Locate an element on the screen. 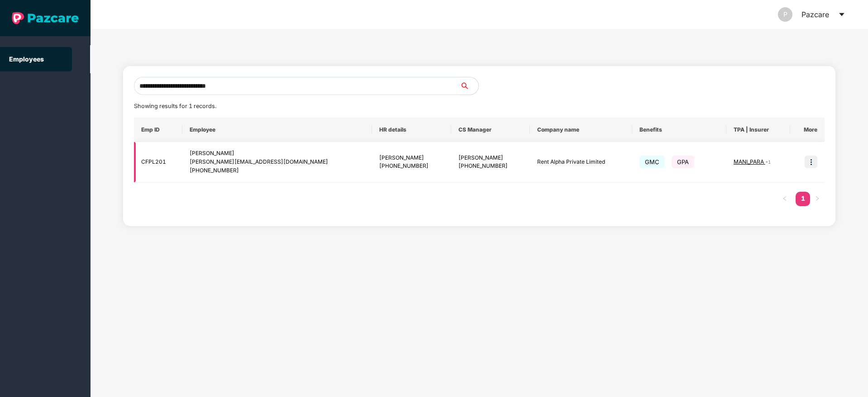 Image resolution: width=868 pixels, height=397 pixels. li: Previous Page is located at coordinates (785, 199).